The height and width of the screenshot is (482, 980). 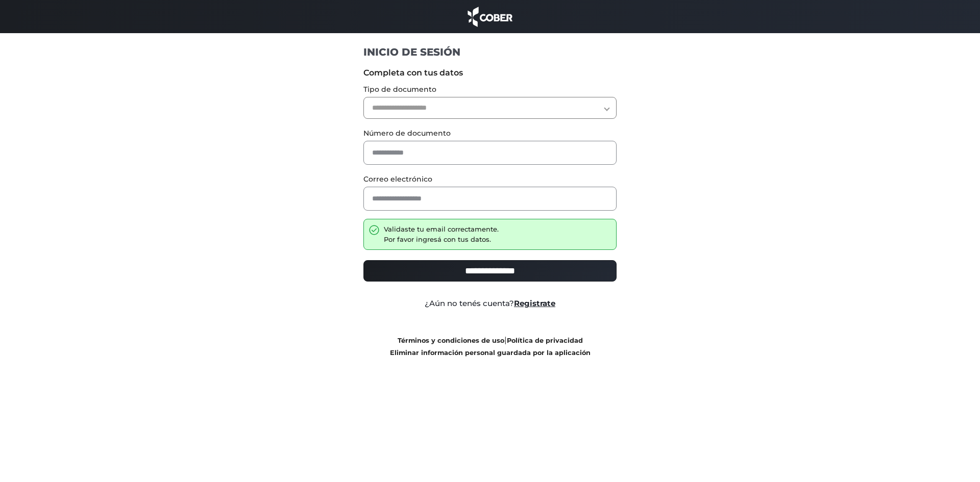 What do you see at coordinates (441, 234) in the screenshot?
I see `div: Validaste tu email correctamente. Por favor ingresá con tus datos.` at bounding box center [441, 234].